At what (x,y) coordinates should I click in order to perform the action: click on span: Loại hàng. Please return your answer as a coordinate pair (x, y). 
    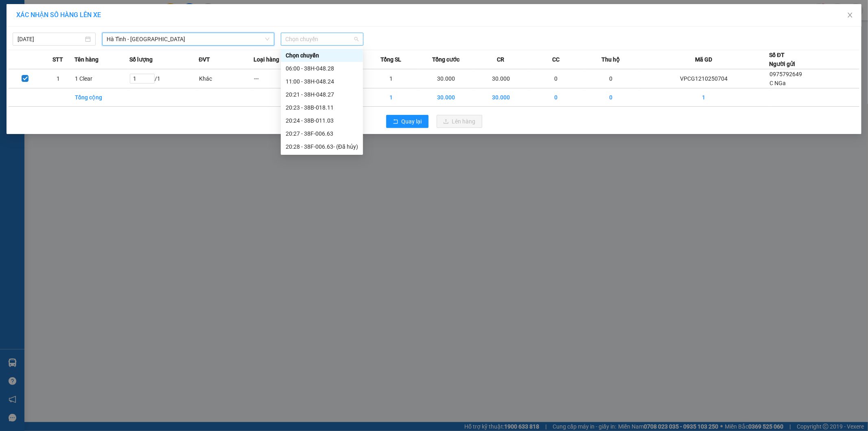
    Looking at the image, I should click on (267, 59).